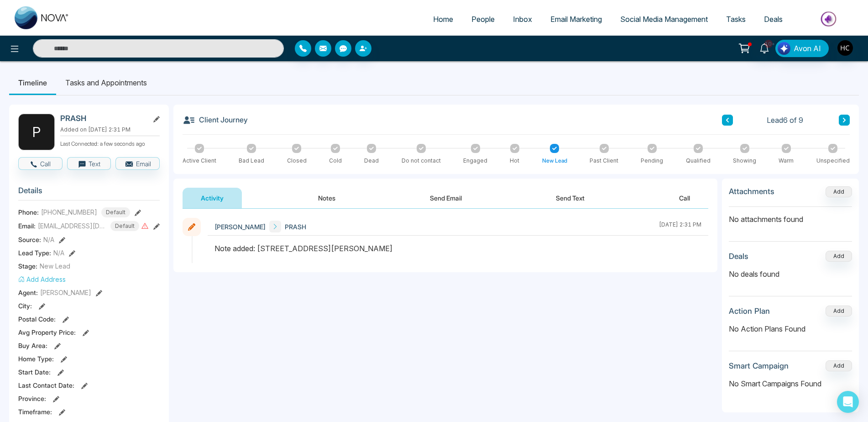 This screenshot has height=422, width=868. What do you see at coordinates (110, 143) in the screenshot?
I see `p: Last Connected: a few seconds ago` at bounding box center [110, 143].